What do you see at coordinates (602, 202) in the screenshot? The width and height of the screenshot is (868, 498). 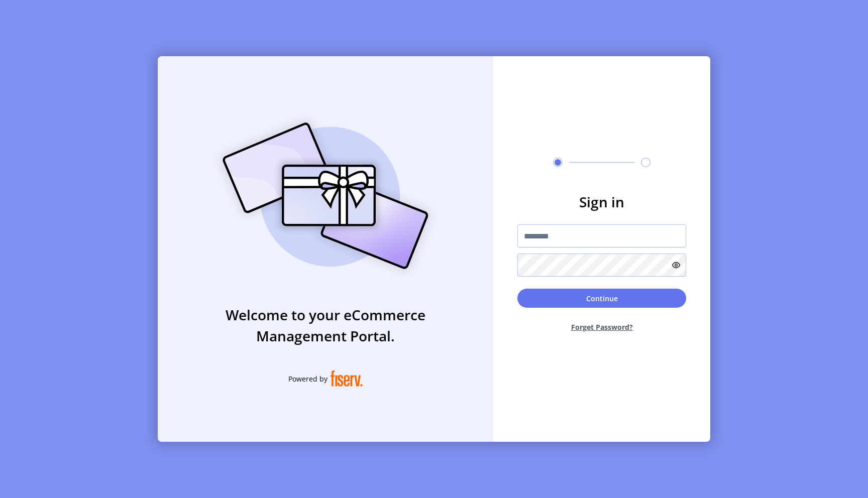 I see `h3: Sign in` at bounding box center [602, 202].